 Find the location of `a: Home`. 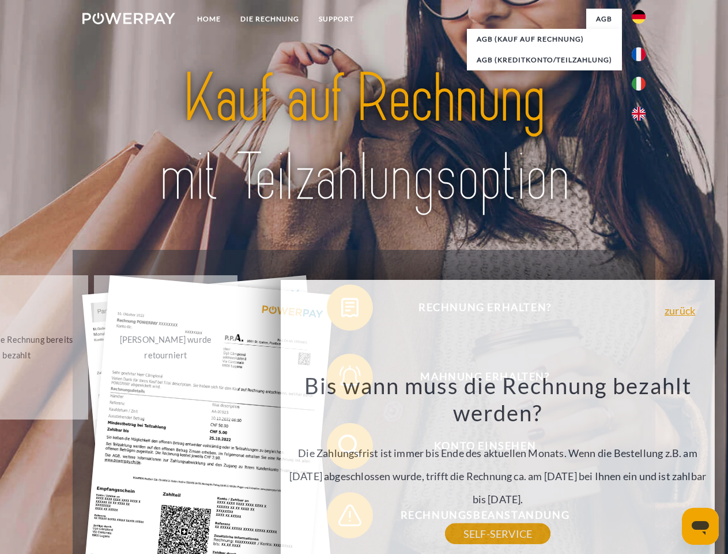

a: Home is located at coordinates (209, 19).